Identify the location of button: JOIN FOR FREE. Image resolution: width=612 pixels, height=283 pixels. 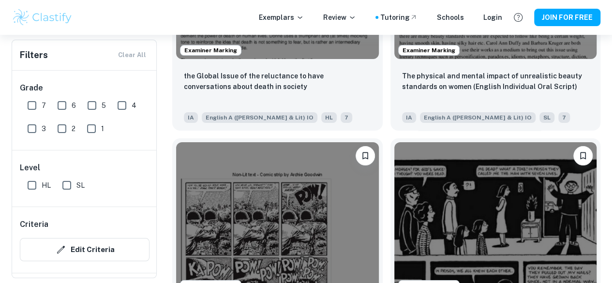
(567, 17).